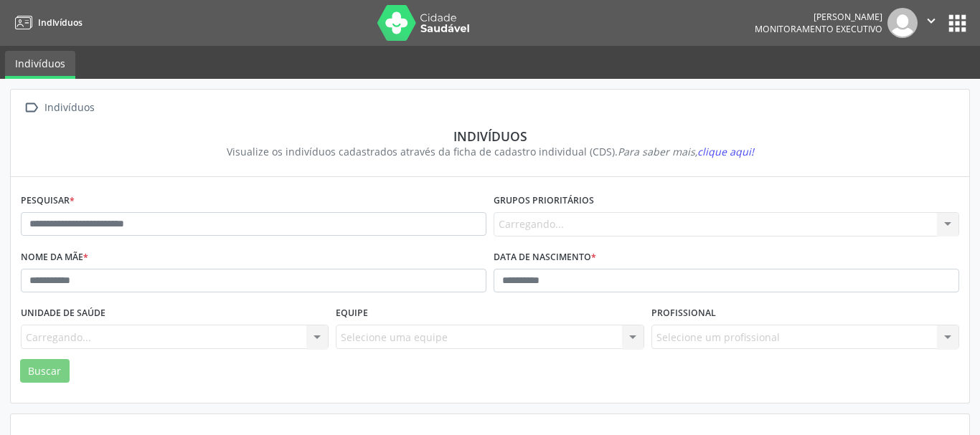 This screenshot has width=980, height=435. Describe the element at coordinates (60, 22) in the screenshot. I see `span: Indivíduos` at that location.